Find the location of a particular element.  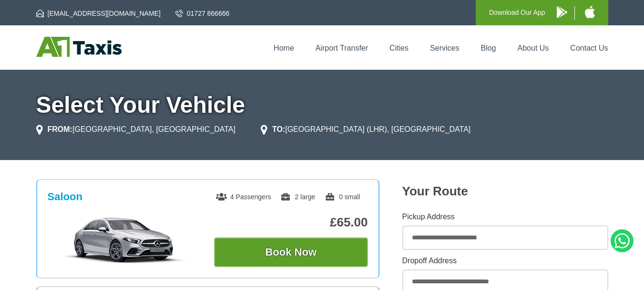

h3: Saloon is located at coordinates (65, 197).